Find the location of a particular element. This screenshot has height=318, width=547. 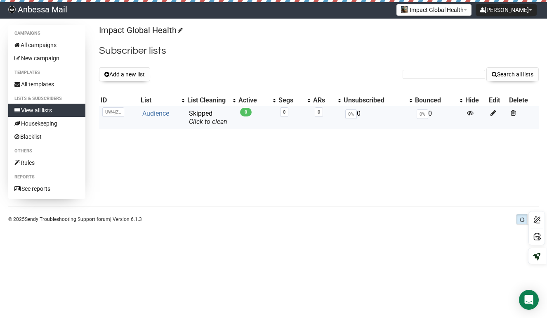

span: Skipped is located at coordinates (208, 117).